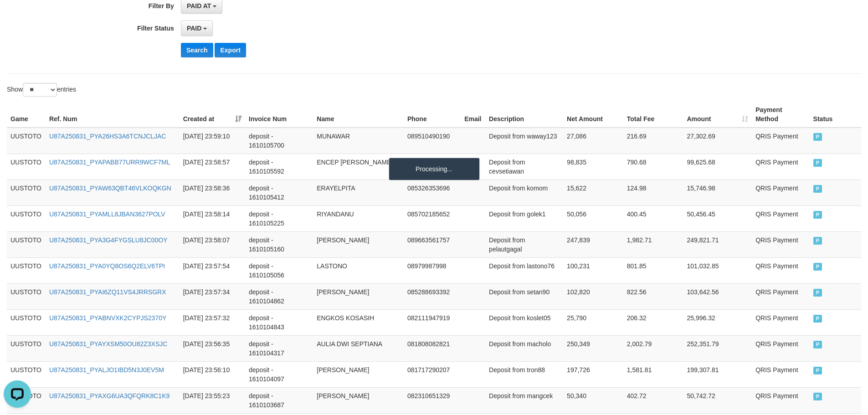  I want to click on td: 1,581.81, so click(654, 374).